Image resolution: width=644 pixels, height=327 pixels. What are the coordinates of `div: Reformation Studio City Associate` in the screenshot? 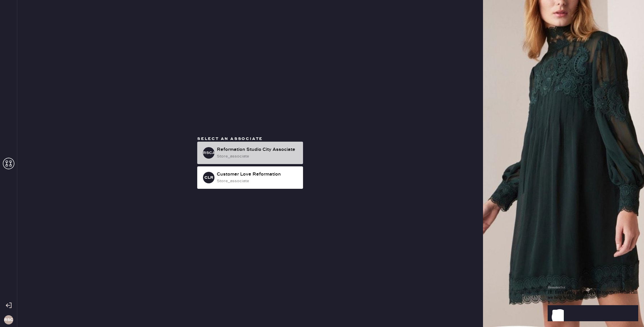 It's located at (258, 150).